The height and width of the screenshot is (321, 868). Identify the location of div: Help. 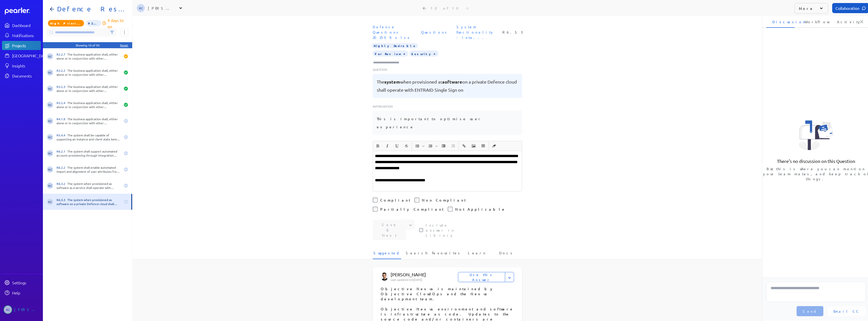
(26, 292).